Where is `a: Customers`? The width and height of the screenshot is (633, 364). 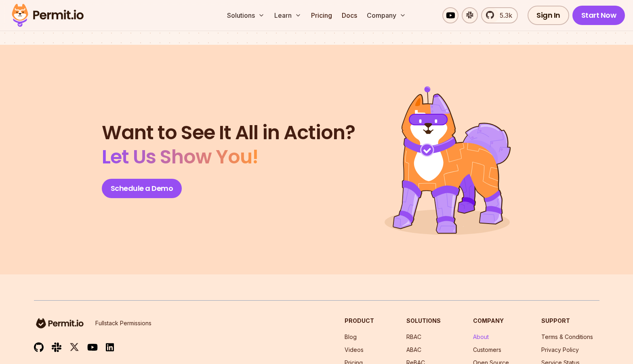
a: Customers is located at coordinates (487, 350).